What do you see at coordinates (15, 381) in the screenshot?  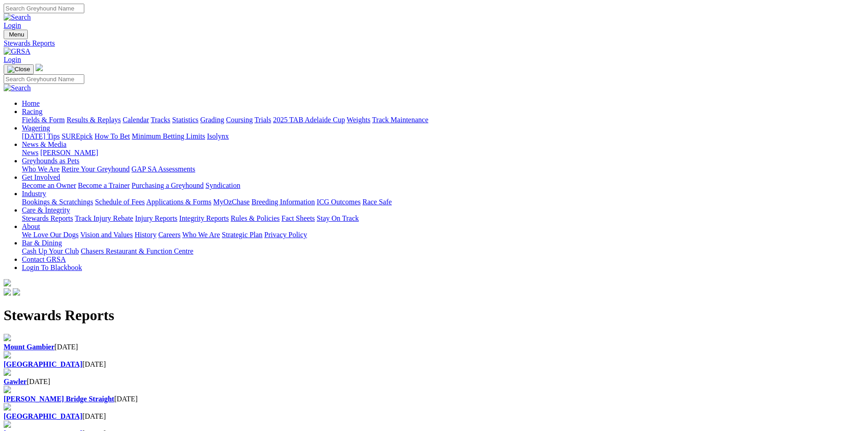 I see `a: Gawler` at bounding box center [15, 381].